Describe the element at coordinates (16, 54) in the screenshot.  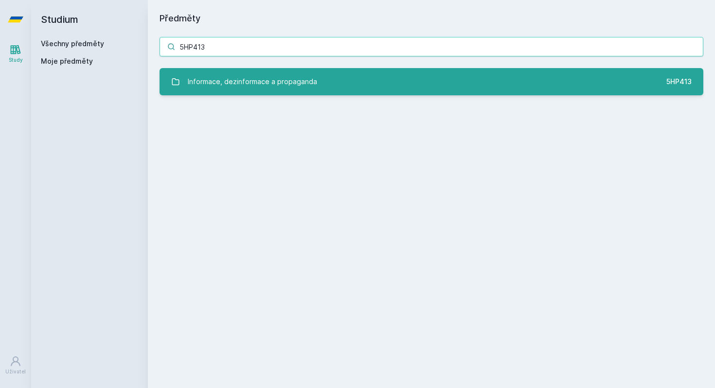
I see `a: Study` at that location.